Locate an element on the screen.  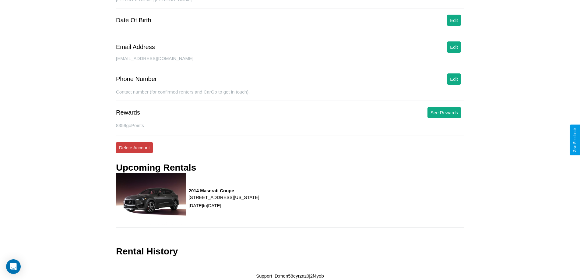
h3: 2014 Maserati Coupe is located at coordinates (224, 190).